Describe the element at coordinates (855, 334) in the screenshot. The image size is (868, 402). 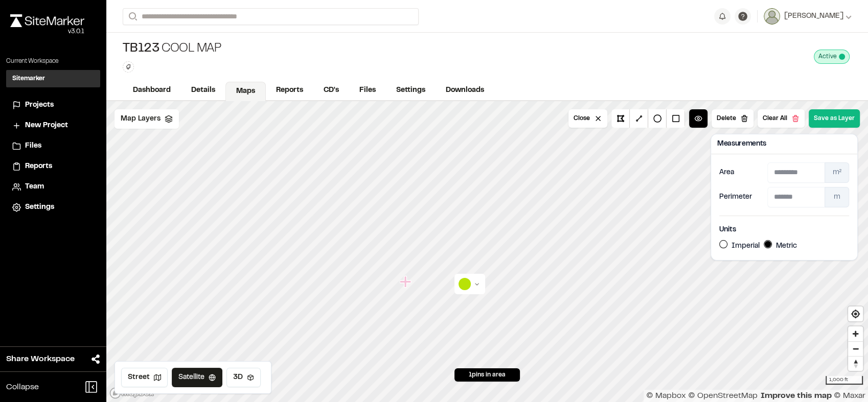
I see `button: Zoom in` at that location.